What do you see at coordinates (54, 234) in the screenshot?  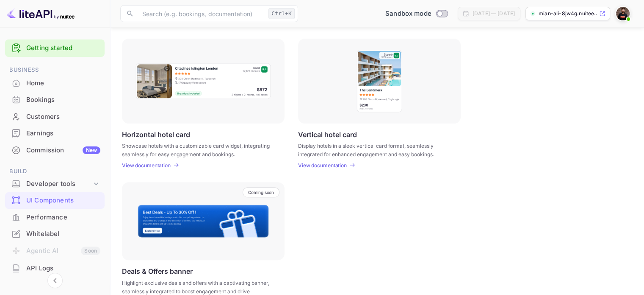 I see `a: Whitelabel` at bounding box center [54, 234].